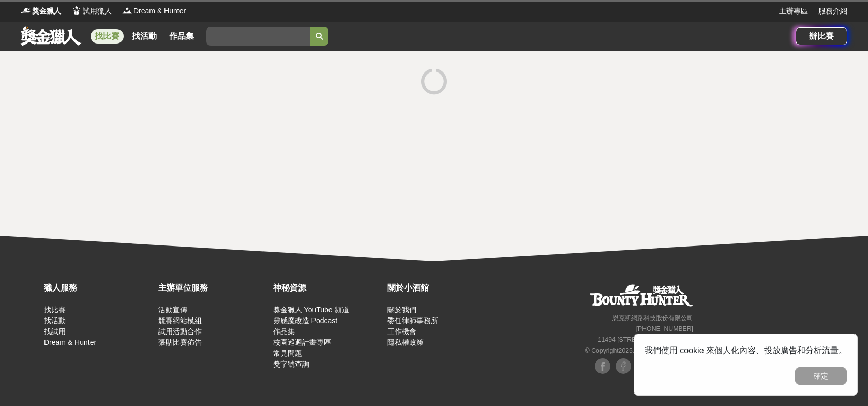 The image size is (868, 406). What do you see at coordinates (305, 320) in the screenshot?
I see `a: 靈感魔改造 Podcast` at bounding box center [305, 320].